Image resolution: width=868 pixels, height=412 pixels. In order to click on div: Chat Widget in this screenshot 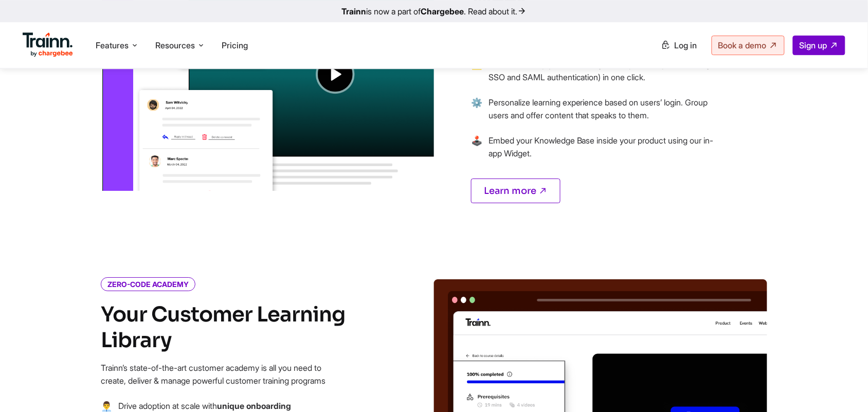, I will do `click(842, 387)`.